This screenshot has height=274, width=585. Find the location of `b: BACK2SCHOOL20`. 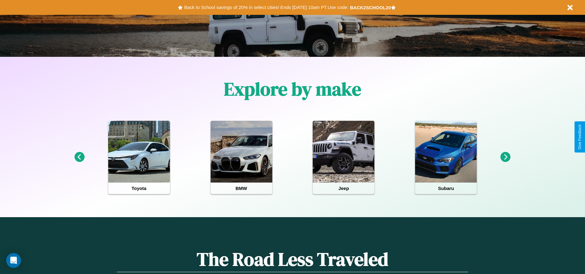

b: BACK2SCHOOL20 is located at coordinates (370, 7).